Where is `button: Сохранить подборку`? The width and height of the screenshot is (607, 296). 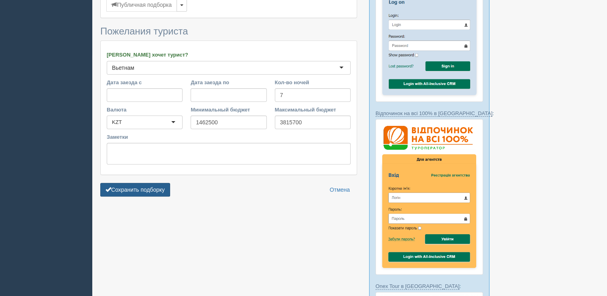 button: Сохранить подборку is located at coordinates (135, 190).